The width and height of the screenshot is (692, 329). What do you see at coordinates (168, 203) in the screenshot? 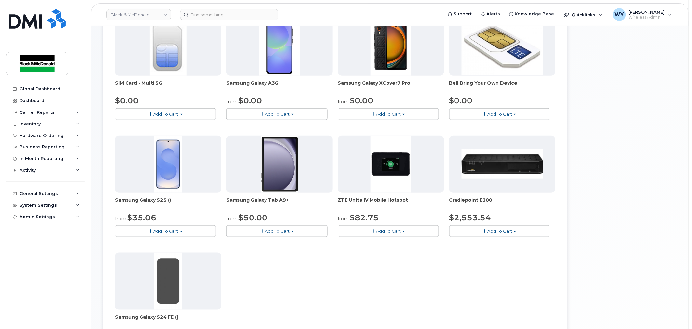
I see `span: Samsung Galaxy S25 ()` at bounding box center [168, 203].